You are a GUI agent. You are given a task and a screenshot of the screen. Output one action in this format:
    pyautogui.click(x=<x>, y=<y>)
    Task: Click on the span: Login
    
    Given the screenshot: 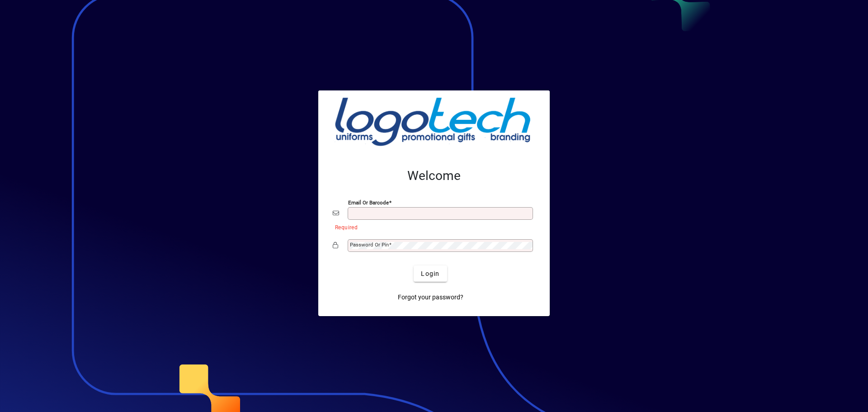 What is the action you would take?
    pyautogui.click(x=429, y=274)
    